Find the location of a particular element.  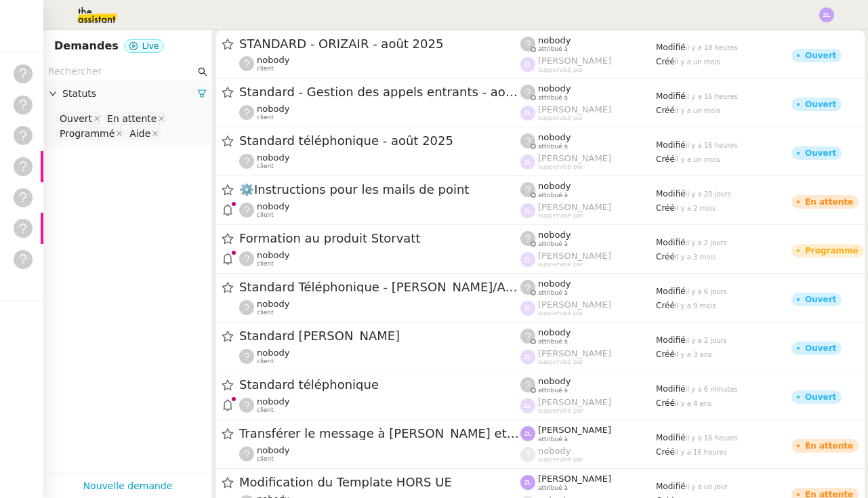

span: Standard - Gestion des appels entrants - août 2025 is located at coordinates (379, 92).